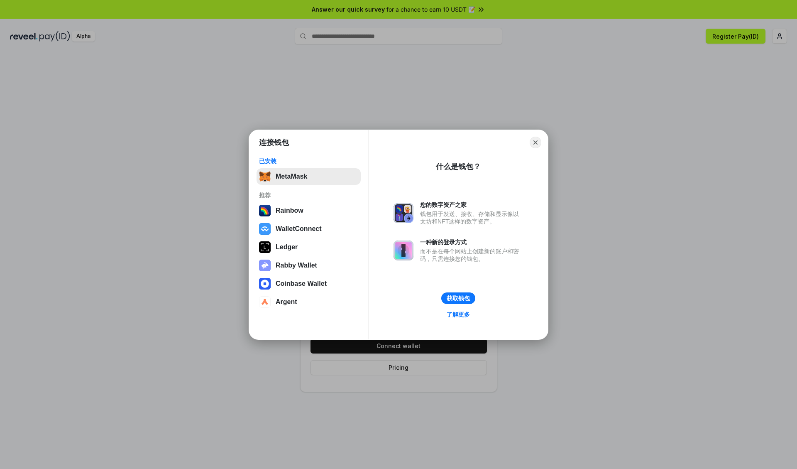  I want to click on div: 获取钱包, so click(458, 298).